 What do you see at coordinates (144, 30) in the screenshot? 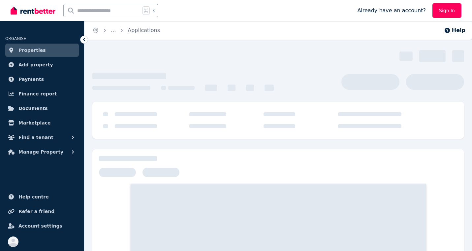
I see `a: Applications` at bounding box center [144, 30].